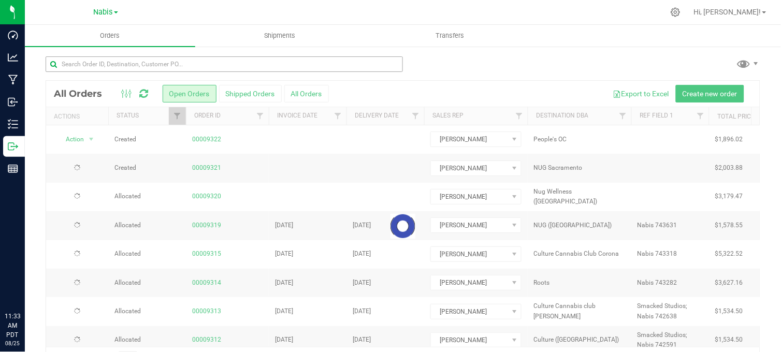 This screenshot has width=781, height=352. Describe the element at coordinates (110, 36) in the screenshot. I see `a: Orders` at that location.